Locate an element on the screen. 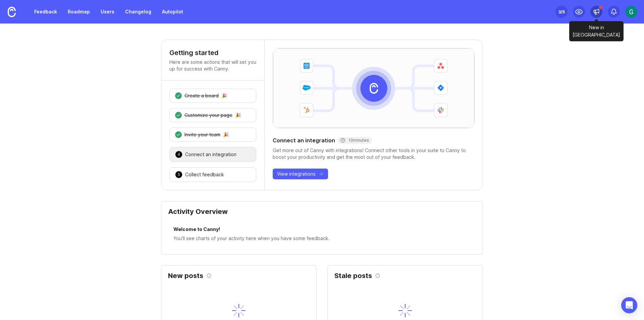 Image resolution: width=644 pixels, height=320 pixels. div: Collect feedback is located at coordinates (205, 174).